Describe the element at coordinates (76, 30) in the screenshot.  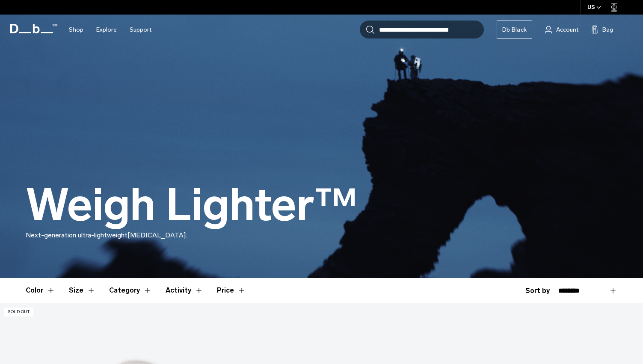
I see `a: Shop` at that location.